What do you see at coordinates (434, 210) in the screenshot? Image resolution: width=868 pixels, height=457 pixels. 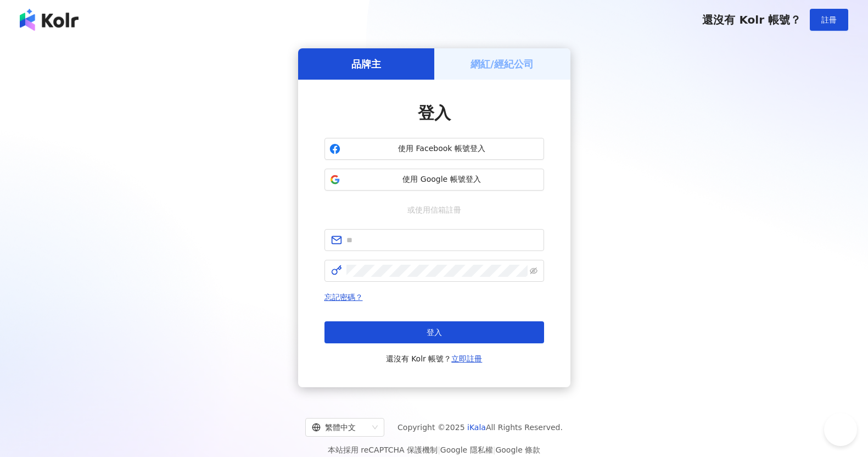 I see `span: 或使用信箱註冊` at bounding box center [434, 210].